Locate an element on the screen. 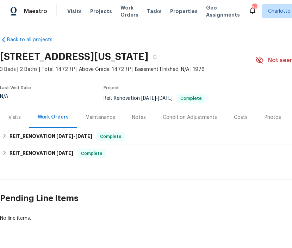 The image size is (292, 248). span: Maestro is located at coordinates (36, 11).